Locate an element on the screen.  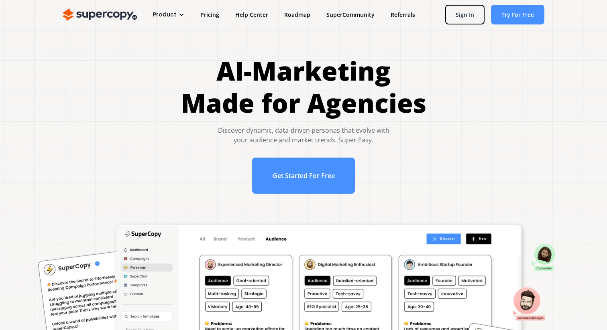
div: Discover dynamic, data-driven personas that evolve with your audience and market trends. Super Easy. is located at coordinates (304, 135).